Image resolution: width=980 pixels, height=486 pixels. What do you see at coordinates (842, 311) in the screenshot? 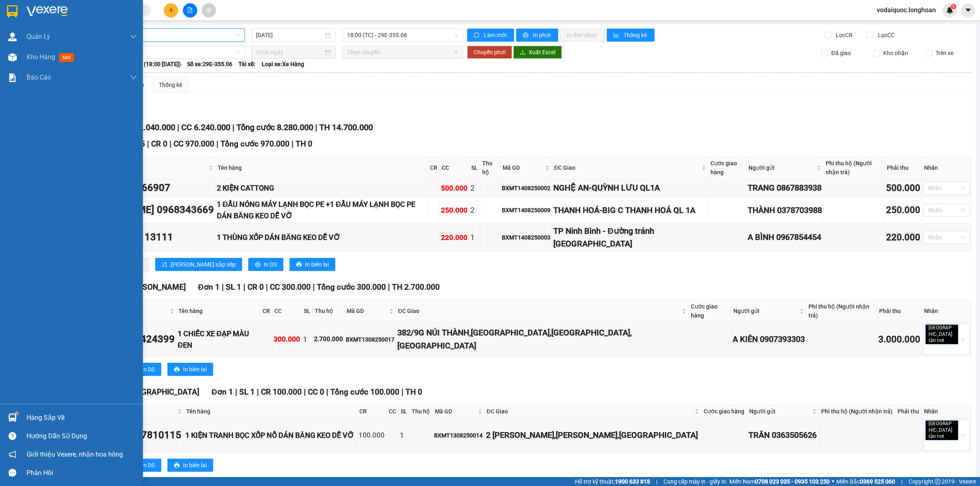
I see `th: Phí thu hộ (Người nhận trả)` at bounding box center [842, 311].